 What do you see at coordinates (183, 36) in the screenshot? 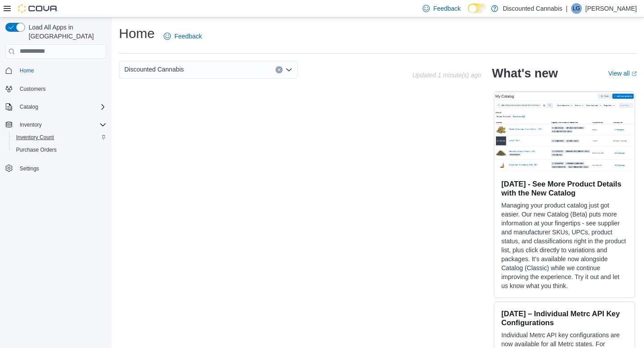
I see `a: Feedback` at bounding box center [183, 36].